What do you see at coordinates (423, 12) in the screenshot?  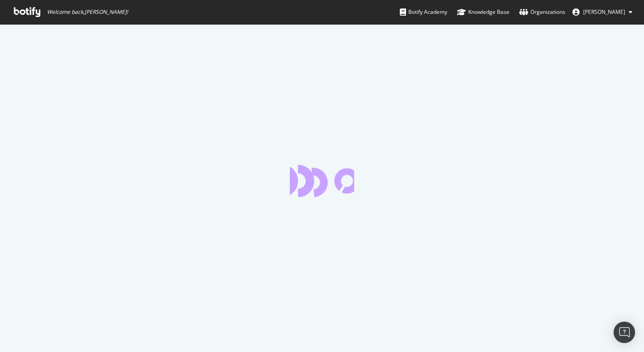 I see `div: Botify Academy` at bounding box center [423, 12].